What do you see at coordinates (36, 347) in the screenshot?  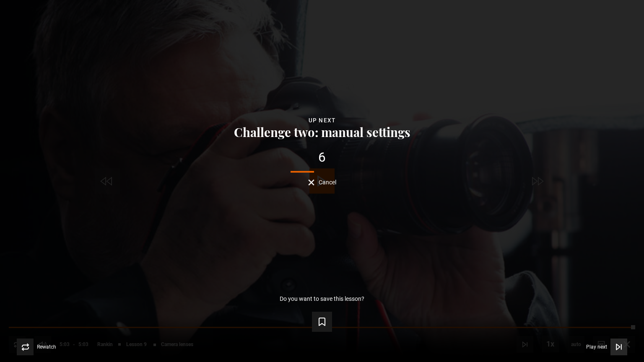 I see `button: Rewatch` at bounding box center [36, 347].